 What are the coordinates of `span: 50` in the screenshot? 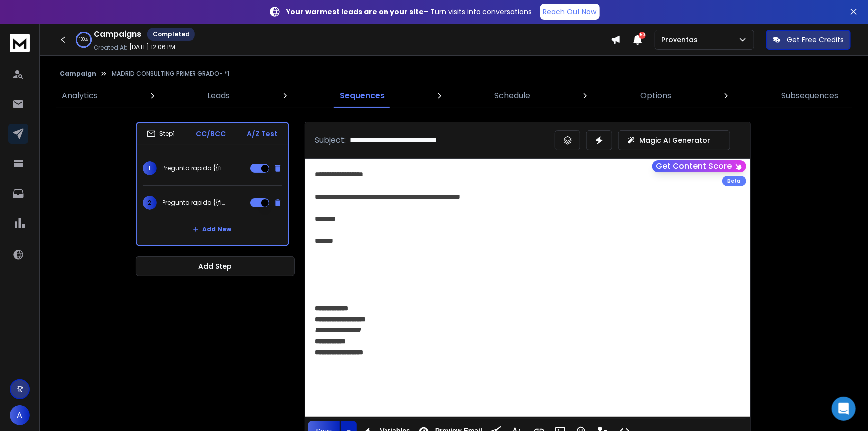 It's located at (643, 36).